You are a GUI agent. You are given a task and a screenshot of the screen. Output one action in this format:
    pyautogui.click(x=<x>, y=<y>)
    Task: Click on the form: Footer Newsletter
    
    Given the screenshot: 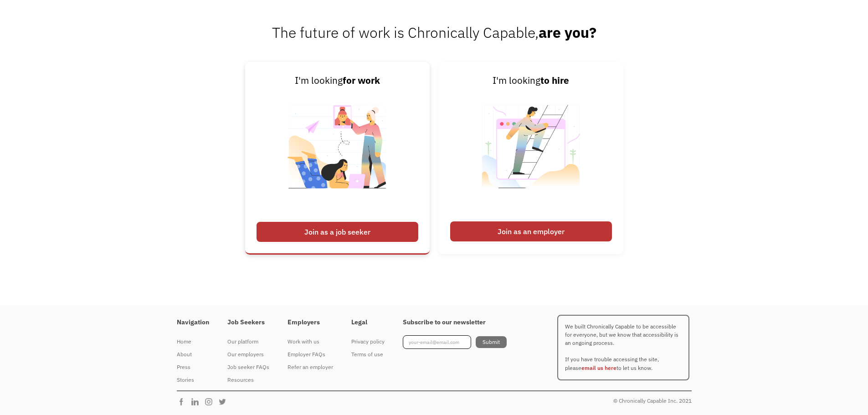 What is the action you would take?
    pyautogui.click(x=455, y=342)
    